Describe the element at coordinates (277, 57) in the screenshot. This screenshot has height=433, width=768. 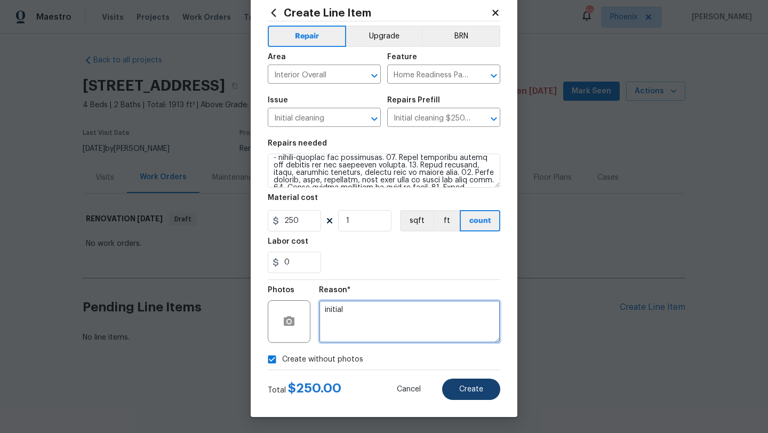
I see `h5: Area` at that location.